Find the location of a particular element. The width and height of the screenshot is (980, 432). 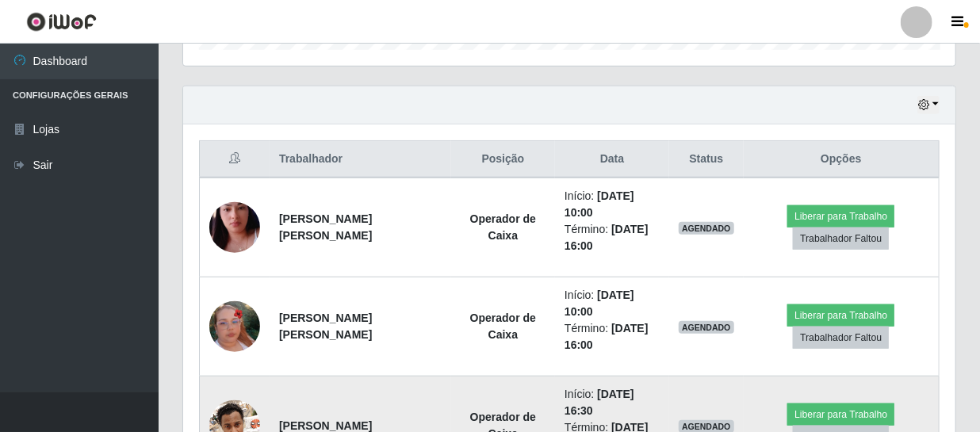

img: 1754593776383.jpeg is located at coordinates (235, 326).